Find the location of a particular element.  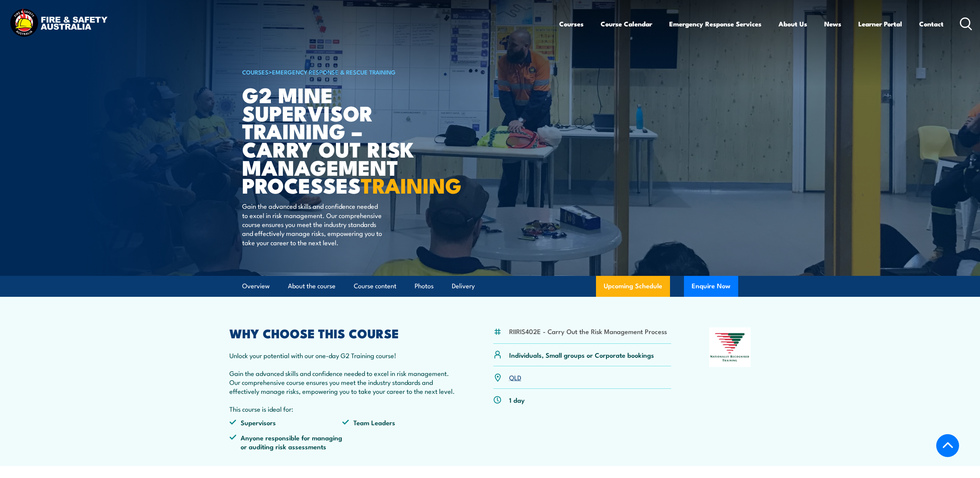

strong: TRAINING is located at coordinates (411, 184).